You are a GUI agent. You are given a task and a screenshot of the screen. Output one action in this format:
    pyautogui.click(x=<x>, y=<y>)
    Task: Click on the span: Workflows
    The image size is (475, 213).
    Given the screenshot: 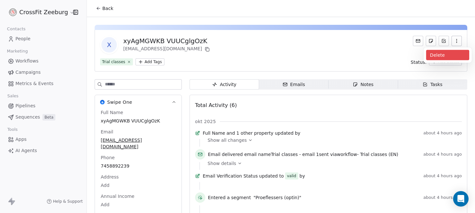 What is the action you would take?
    pyautogui.click(x=27, y=61)
    